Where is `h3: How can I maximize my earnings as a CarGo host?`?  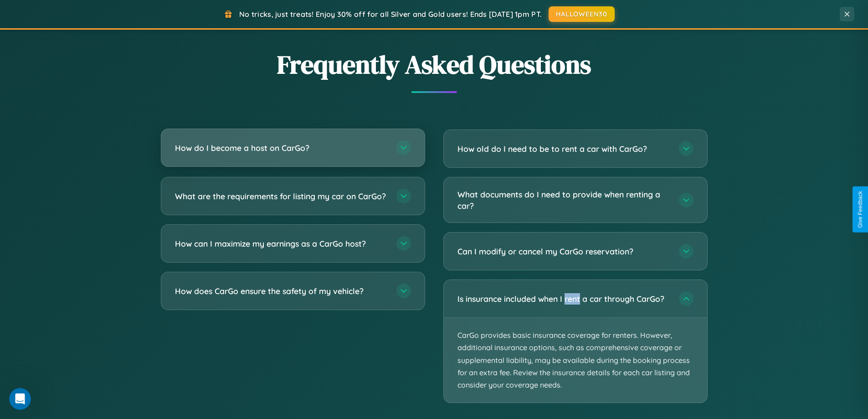 h3: How can I maximize my earnings as a CarGo host? is located at coordinates (281, 244).